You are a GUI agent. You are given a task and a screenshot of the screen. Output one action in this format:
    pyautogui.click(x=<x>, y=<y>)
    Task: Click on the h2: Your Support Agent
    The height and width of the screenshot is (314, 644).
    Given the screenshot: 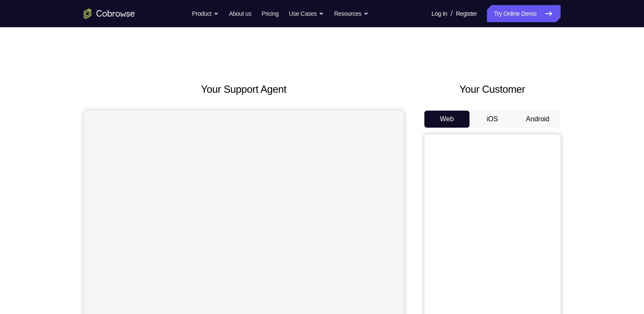 What is the action you would take?
    pyautogui.click(x=244, y=90)
    